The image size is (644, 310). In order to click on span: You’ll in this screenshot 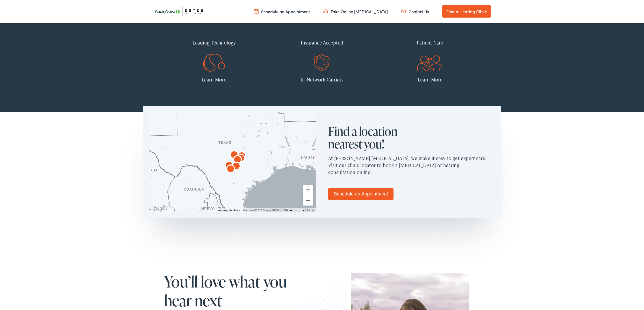, I will do `click(181, 282)`.